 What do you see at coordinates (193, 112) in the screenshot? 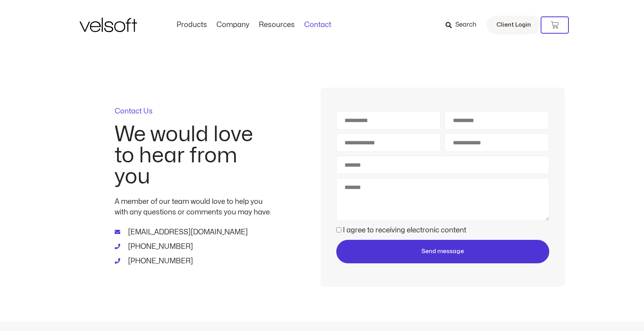
I see `p: Contact Us` at bounding box center [193, 112].